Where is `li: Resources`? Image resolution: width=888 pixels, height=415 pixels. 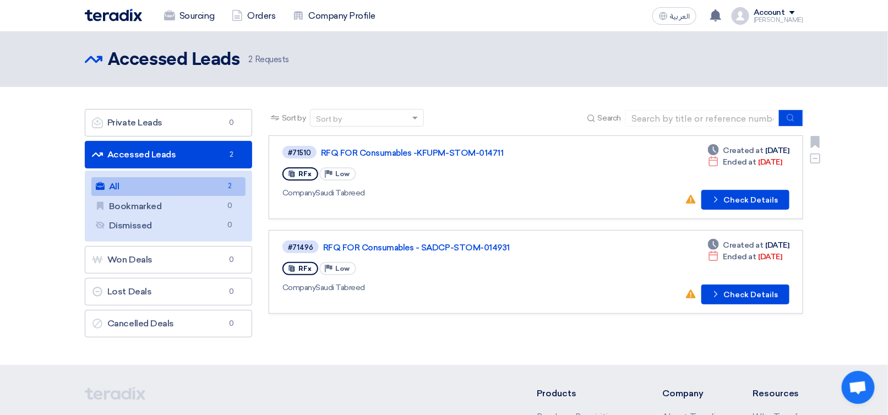 li: Resources is located at coordinates (778, 393).